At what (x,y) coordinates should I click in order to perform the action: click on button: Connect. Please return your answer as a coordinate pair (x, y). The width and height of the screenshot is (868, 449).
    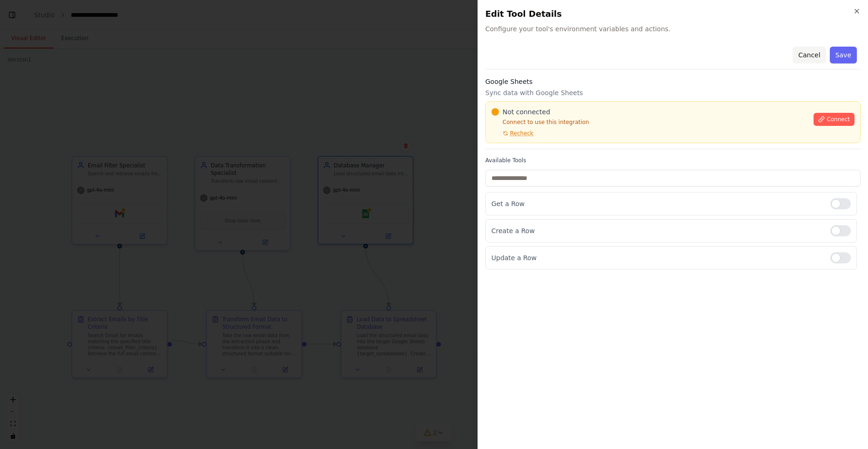
    Looking at the image, I should click on (834, 120).